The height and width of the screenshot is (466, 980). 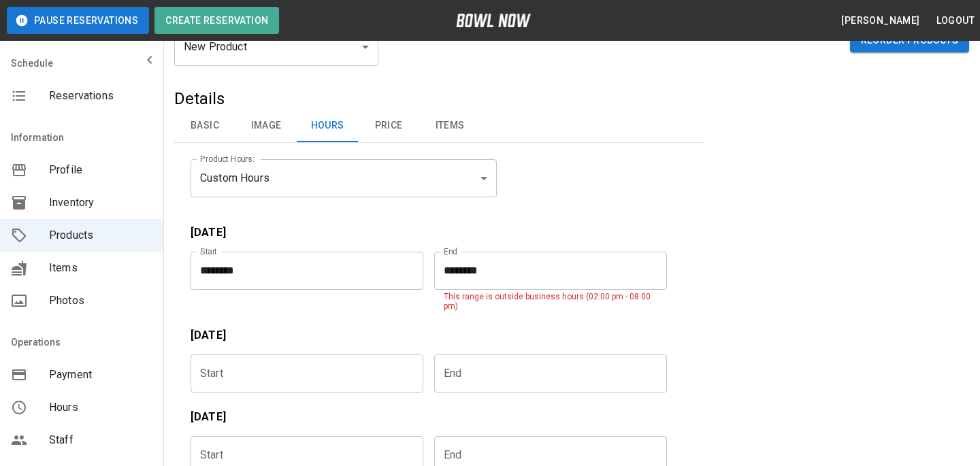 What do you see at coordinates (343, 178) in the screenshot?
I see `div: Custom Hours` at bounding box center [343, 178].